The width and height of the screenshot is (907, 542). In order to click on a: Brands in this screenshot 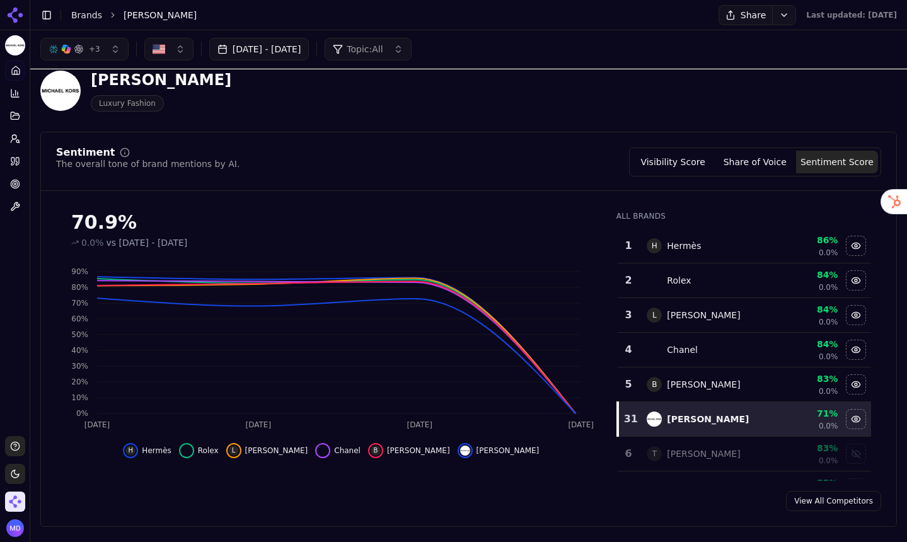, I will do `click(86, 15)`.